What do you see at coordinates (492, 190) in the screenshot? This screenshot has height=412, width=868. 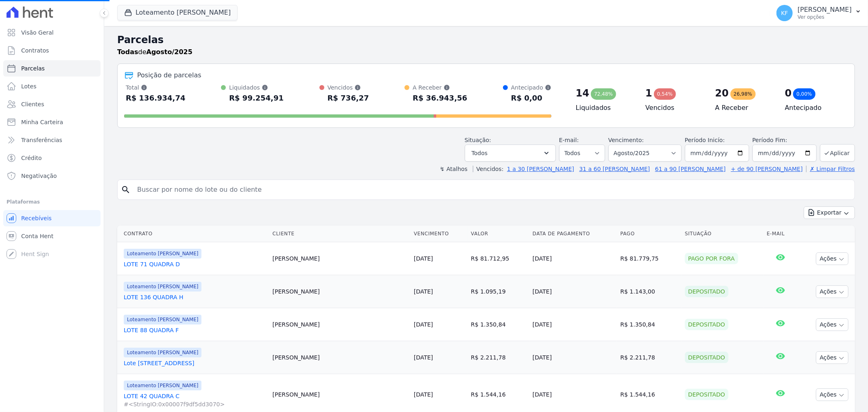 I see `input: Buscar por nome do lote ou do cliente` at bounding box center [492, 190].